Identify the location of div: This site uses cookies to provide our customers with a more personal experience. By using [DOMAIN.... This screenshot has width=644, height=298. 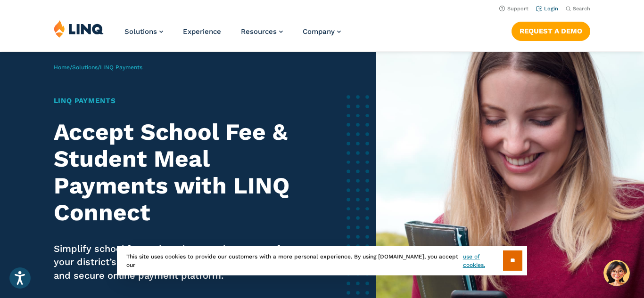
(322, 260).